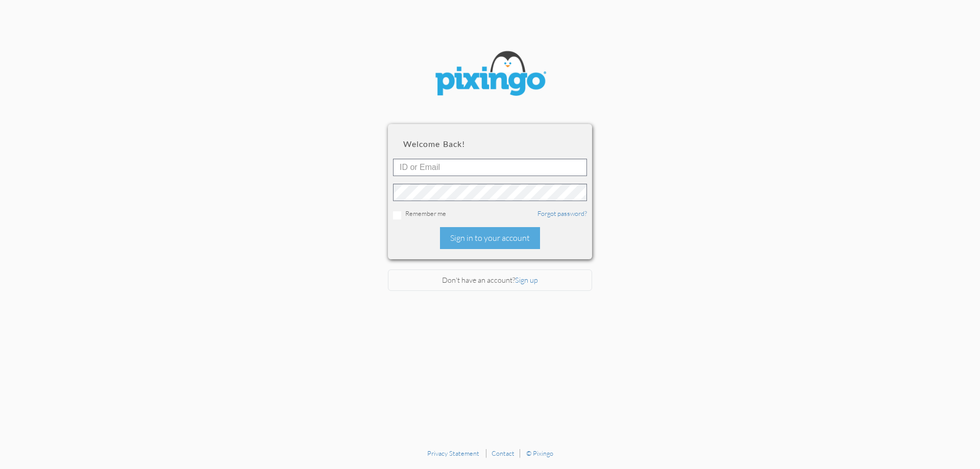  Describe the element at coordinates (490, 75) in the screenshot. I see `img: pixingo logo` at that location.